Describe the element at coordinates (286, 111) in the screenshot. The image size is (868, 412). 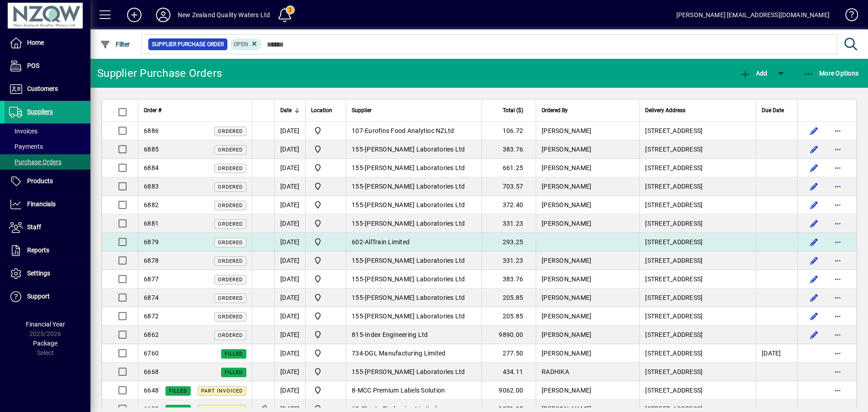
I see `span: Date` at that location.